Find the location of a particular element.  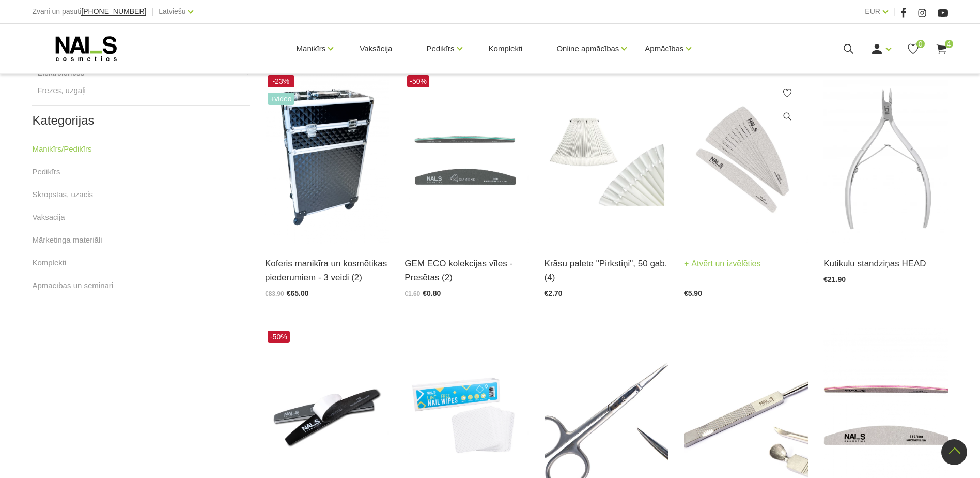

span: €83.90 is located at coordinates (275, 294).